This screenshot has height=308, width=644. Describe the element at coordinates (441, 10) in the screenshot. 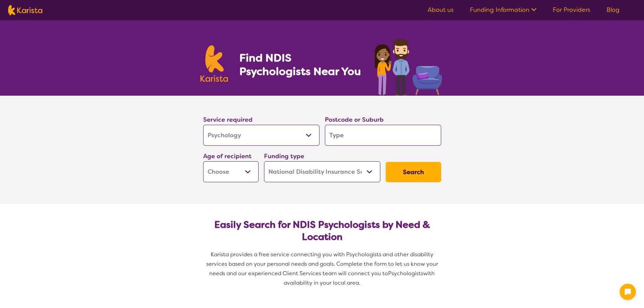

I see `a: About us` at that location.